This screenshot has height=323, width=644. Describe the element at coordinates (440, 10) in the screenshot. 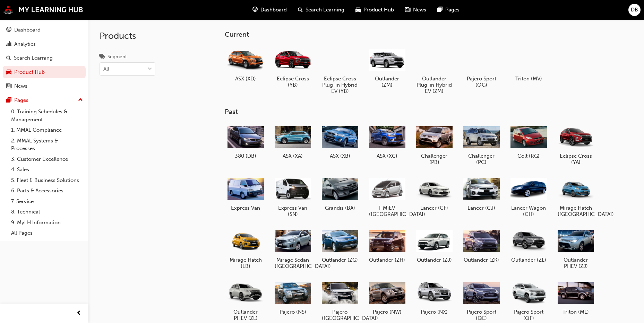

I see `span: pages-icon` at that location.